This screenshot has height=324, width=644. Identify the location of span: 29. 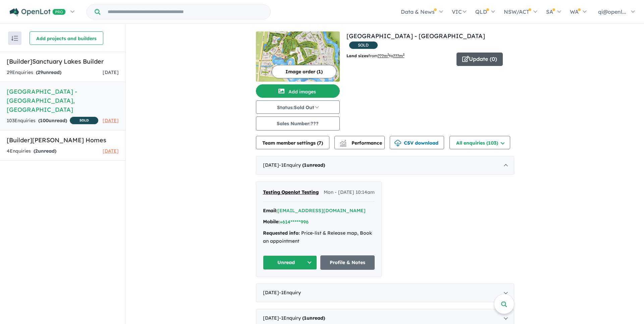
(40, 73).